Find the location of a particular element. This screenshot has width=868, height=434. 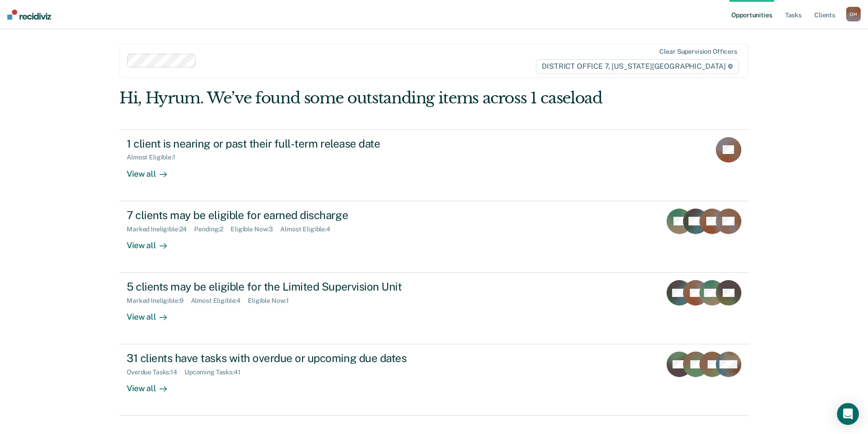

div: Overdue Tasks : 14 is located at coordinates (155, 372).